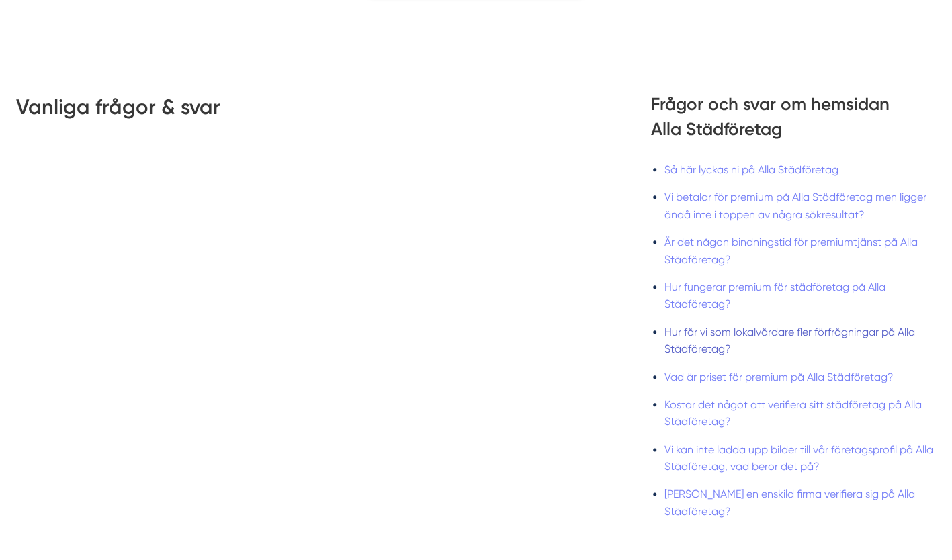 The height and width of the screenshot is (560, 952). I want to click on a: Vi betalar för premium på Alla Städföretag men ligger ändå inte i toppen av några sökresultat?, so click(795, 206).